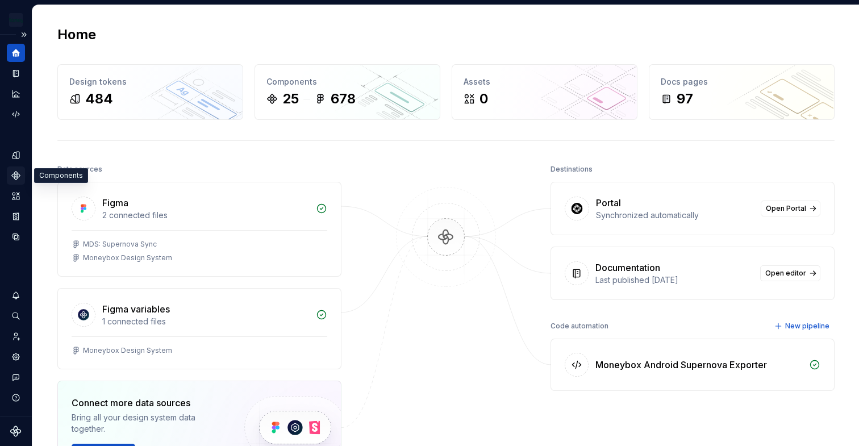 This screenshot has height=446, width=859. Describe the element at coordinates (150, 92) in the screenshot. I see `a: Design tokens484` at that location.